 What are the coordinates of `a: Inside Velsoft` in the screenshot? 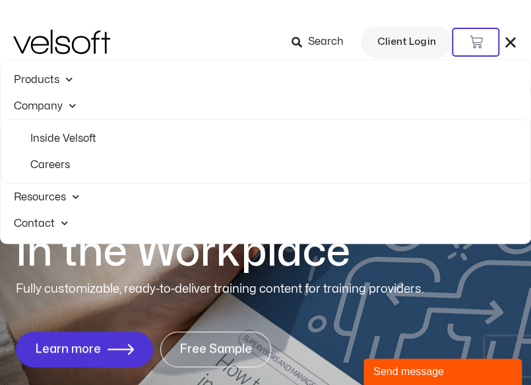 It's located at (265, 139).